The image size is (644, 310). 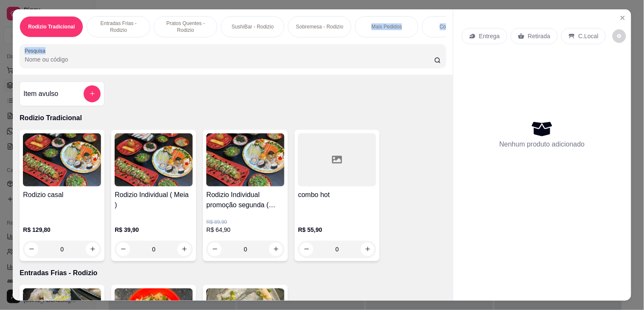 What do you see at coordinates (588, 36) in the screenshot?
I see `p: C.Local` at bounding box center [588, 36].